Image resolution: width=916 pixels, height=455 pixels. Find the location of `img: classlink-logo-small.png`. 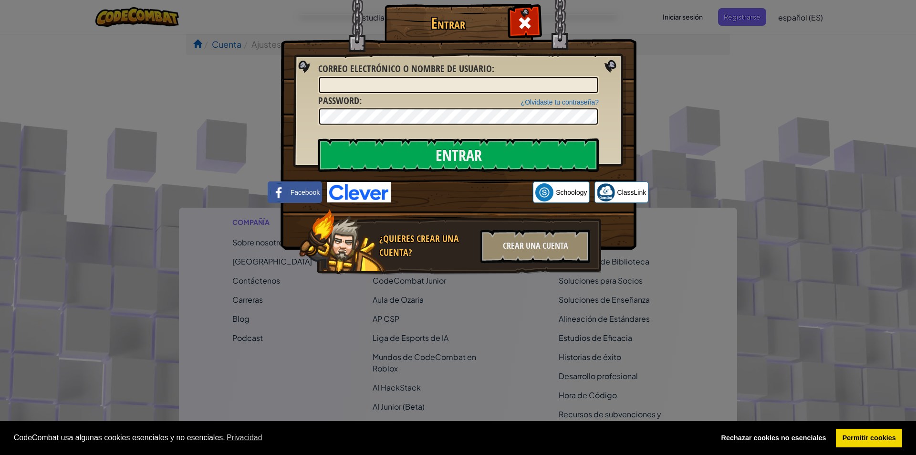

img: classlink-logo-small.png is located at coordinates (606, 192).